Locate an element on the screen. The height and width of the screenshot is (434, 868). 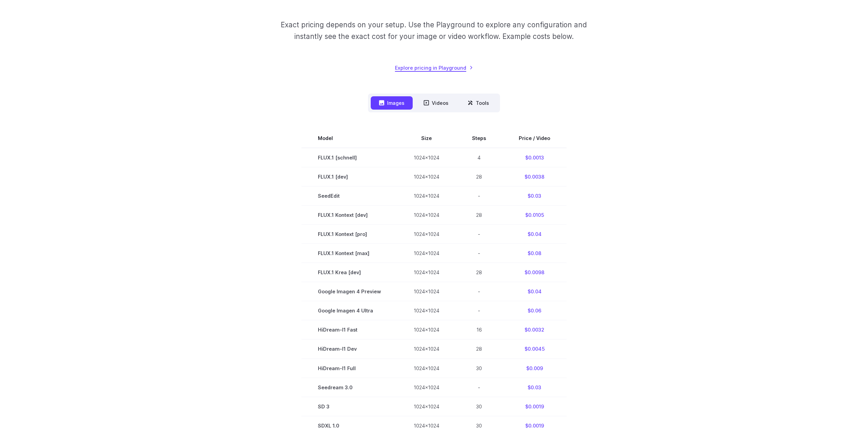
th: Size is located at coordinates (426, 138).